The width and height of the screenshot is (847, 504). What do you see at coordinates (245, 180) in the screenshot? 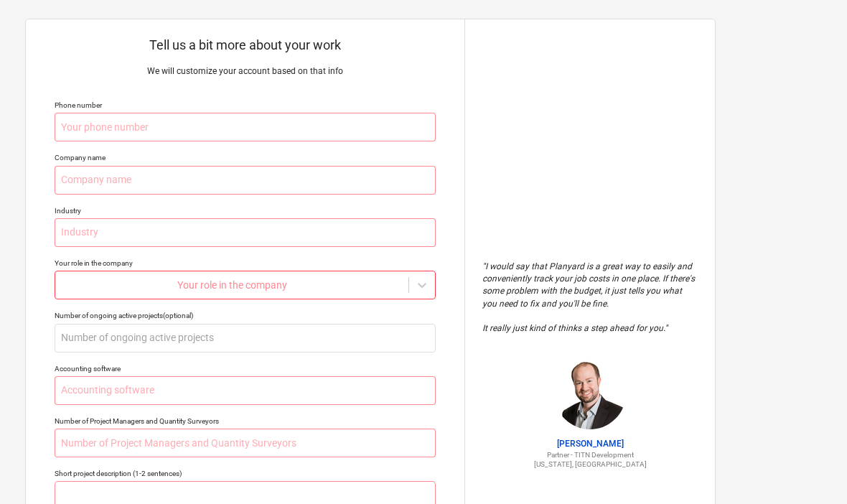
I see `input: Company name` at bounding box center [245, 180].